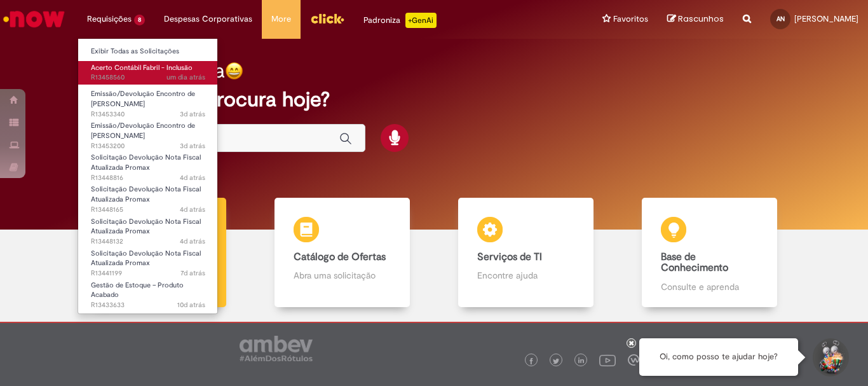 Image resolution: width=868 pixels, height=386 pixels. What do you see at coordinates (33, 19) in the screenshot?
I see `img: ServiceNow` at bounding box center [33, 19].